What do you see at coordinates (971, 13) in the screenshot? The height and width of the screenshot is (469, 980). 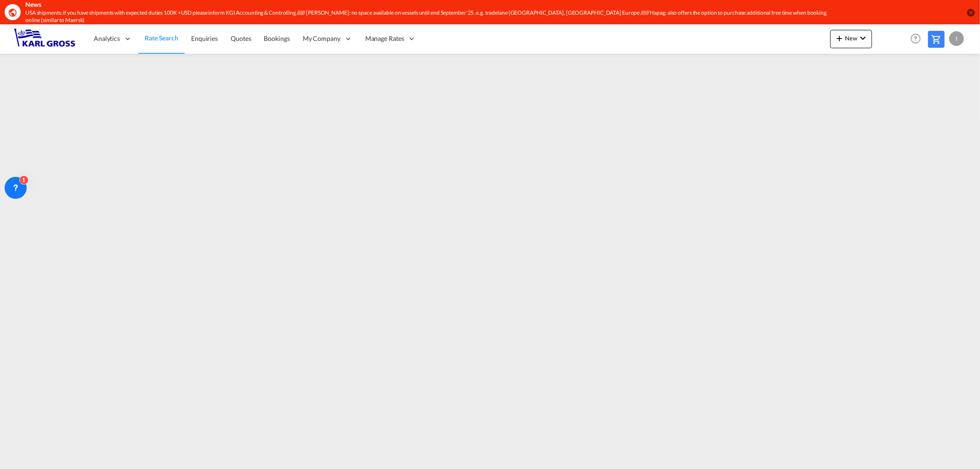 I see `md-icon: icon-close-circle` at bounding box center [971, 13].